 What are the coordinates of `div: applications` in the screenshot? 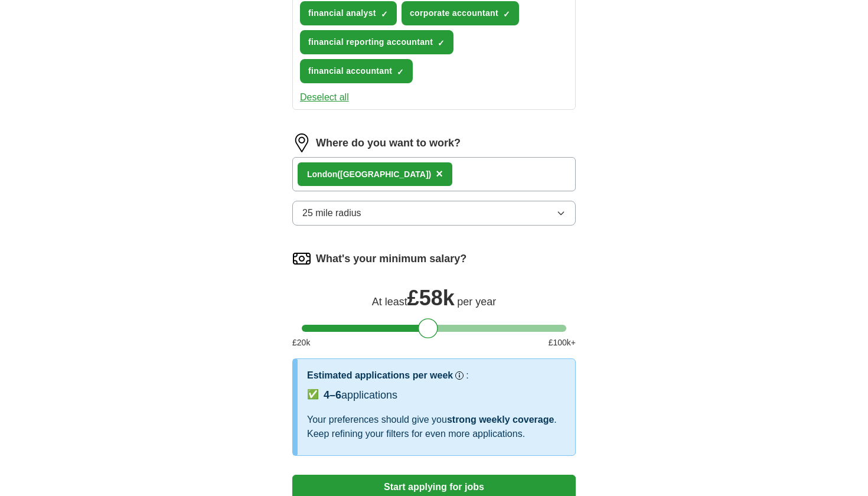 It's located at (360, 395).